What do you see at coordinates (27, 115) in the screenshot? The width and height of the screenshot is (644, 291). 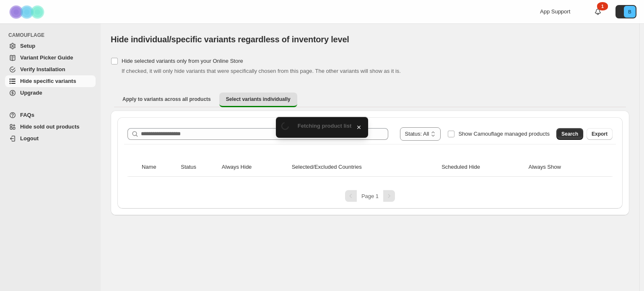 I see `span: FAQs` at bounding box center [27, 115].